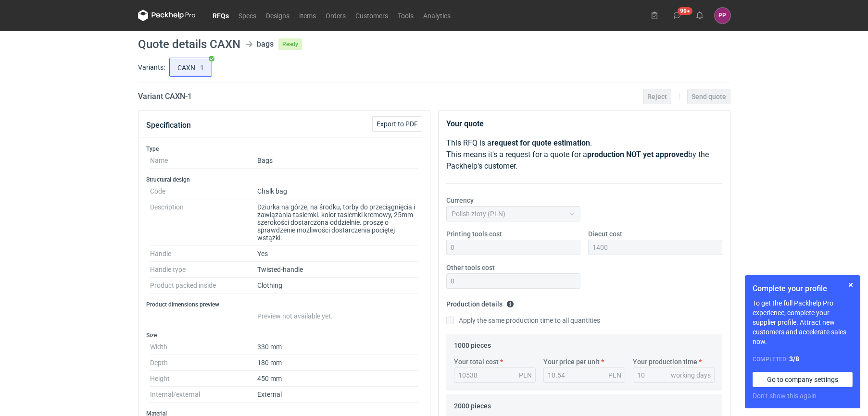 This screenshot has height=416, width=868. What do you see at coordinates (337, 363) in the screenshot?
I see `dd: 180 mm` at bounding box center [337, 363].